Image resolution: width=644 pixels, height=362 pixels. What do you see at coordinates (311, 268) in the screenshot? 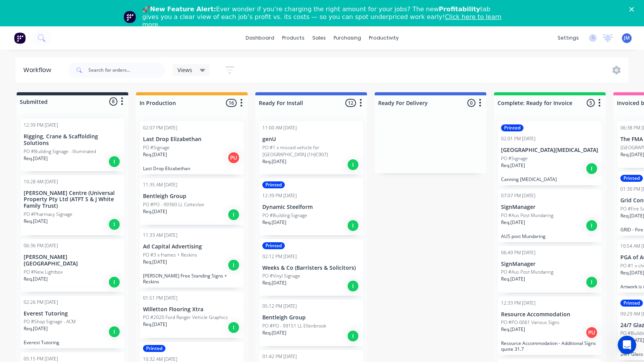
I see `p: Weeks & Co (Barristers & Solicitors)` at bounding box center [311, 268].